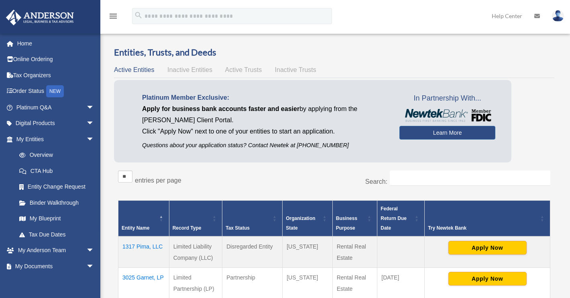  I want to click on div: Try Newtek Bank, so click(483, 228).